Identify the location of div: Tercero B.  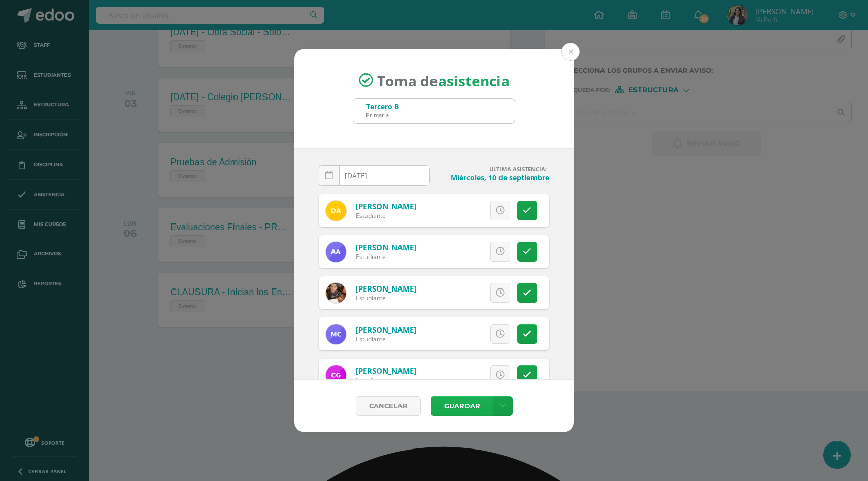
(383, 106).